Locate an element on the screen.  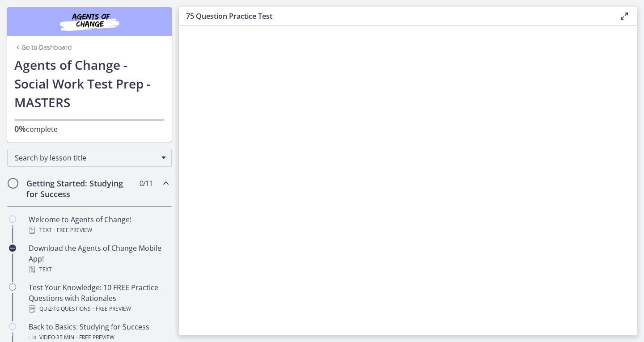
h3: 75 Question Practice Test is located at coordinates (395, 16).